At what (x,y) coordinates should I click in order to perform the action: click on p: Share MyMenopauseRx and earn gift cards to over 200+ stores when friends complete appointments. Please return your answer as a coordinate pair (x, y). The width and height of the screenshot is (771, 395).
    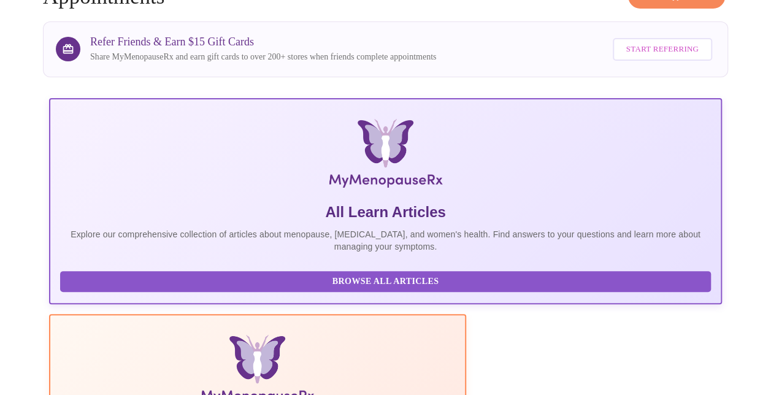
    Looking at the image, I should click on (263, 57).